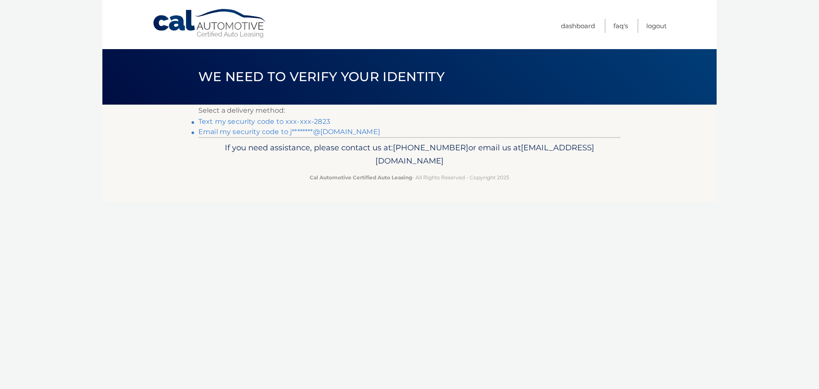  Describe the element at coordinates (361, 177) in the screenshot. I see `strong: Cal Automotive Certified Auto Leasing` at that location.